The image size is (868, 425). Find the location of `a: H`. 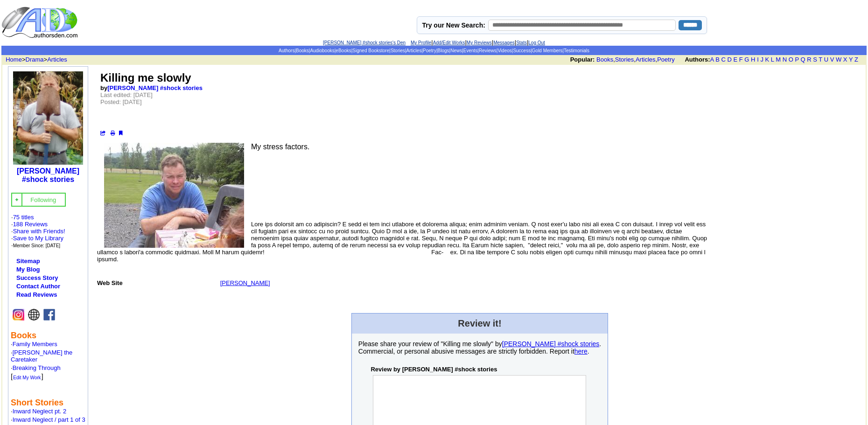

a: H is located at coordinates (753, 59).